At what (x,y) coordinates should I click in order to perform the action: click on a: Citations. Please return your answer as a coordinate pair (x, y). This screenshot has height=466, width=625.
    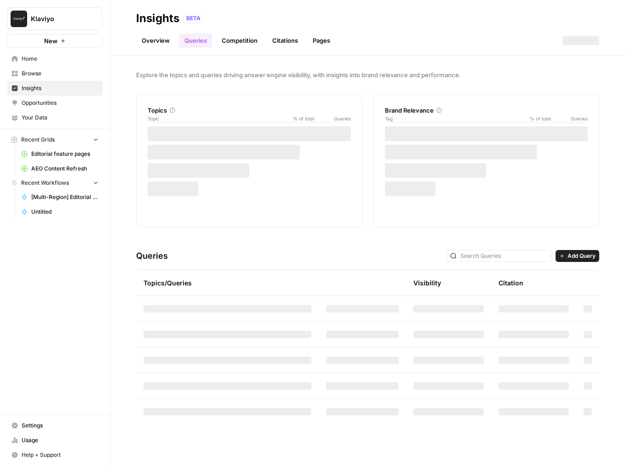
    Looking at the image, I should click on (285, 40).